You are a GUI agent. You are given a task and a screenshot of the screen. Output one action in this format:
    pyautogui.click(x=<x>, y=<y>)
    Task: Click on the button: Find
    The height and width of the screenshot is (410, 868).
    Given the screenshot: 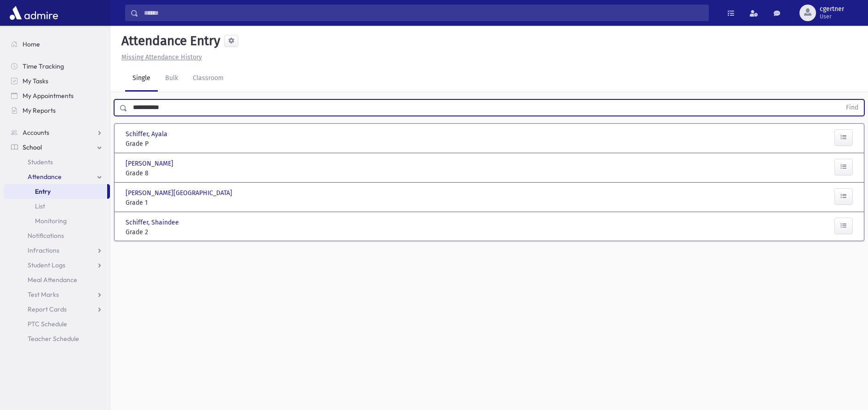 What is the action you would take?
    pyautogui.click(x=852, y=108)
    